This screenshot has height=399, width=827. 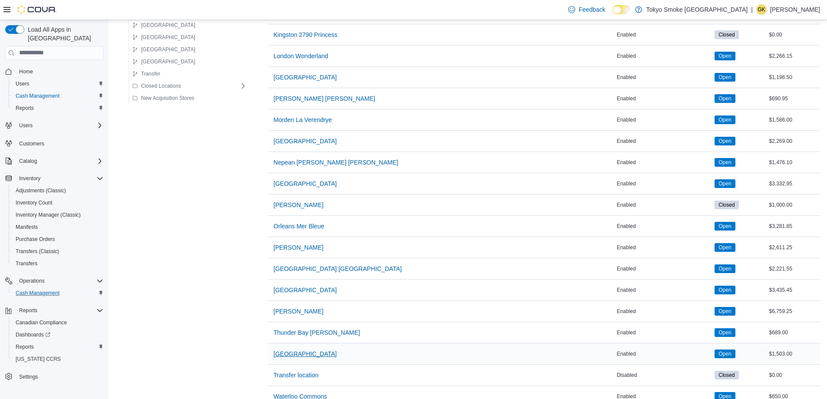 What do you see at coordinates (35, 239) in the screenshot?
I see `span: Purchase Orders` at bounding box center [35, 239].